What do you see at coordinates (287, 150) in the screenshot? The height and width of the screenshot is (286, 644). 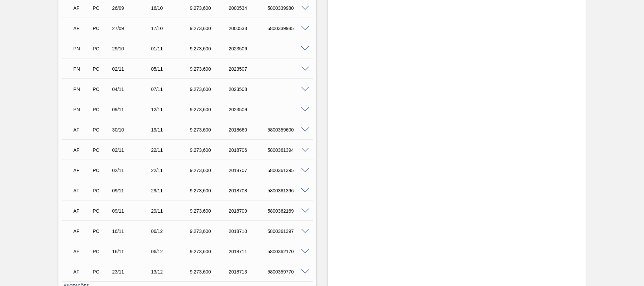 I see `div: 5800361394` at bounding box center [287, 150].